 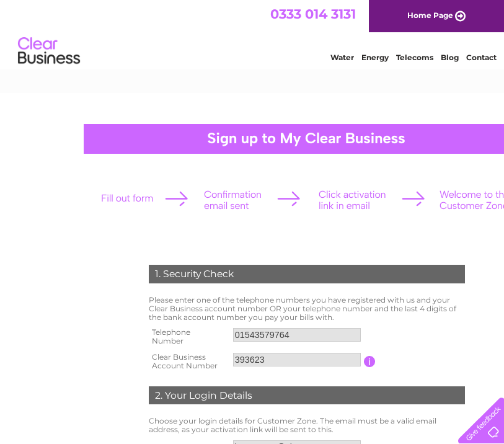 I want to click on div: 2. Your Login Details, so click(x=307, y=395).